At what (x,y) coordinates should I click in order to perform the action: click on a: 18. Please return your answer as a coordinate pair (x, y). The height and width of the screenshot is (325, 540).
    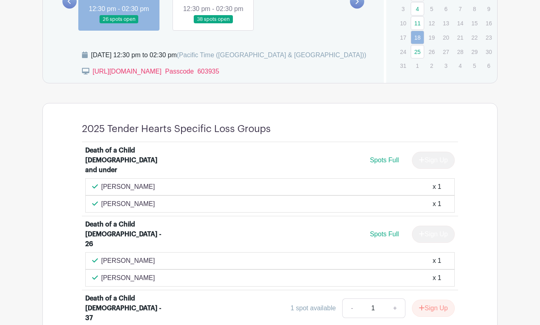
    Looking at the image, I should click on (418, 37).